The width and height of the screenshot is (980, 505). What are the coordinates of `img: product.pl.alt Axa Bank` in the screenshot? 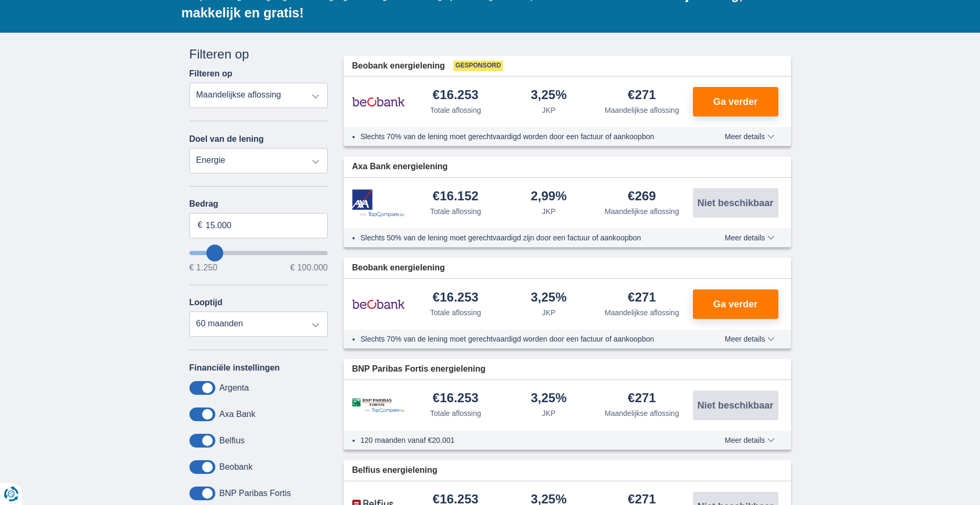 It's located at (379, 203).